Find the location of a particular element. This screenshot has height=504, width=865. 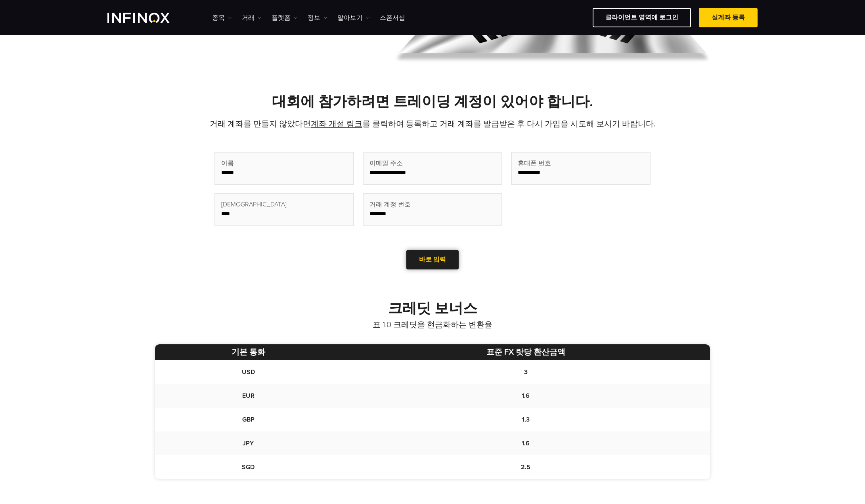

span: 이메일 주소 is located at coordinates (386, 163).